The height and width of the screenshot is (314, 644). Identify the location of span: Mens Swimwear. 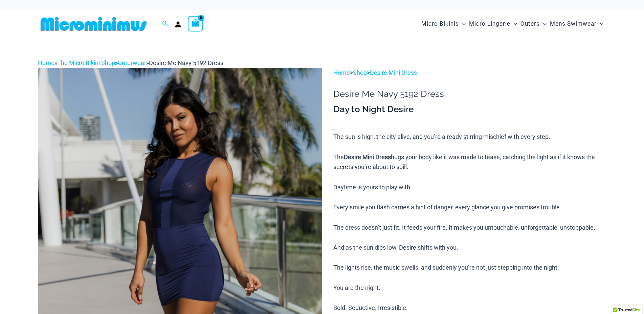
(573, 24).